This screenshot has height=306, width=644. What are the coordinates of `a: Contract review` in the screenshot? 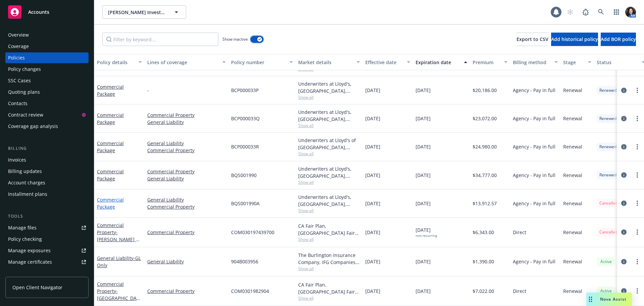 It's located at (47, 115).